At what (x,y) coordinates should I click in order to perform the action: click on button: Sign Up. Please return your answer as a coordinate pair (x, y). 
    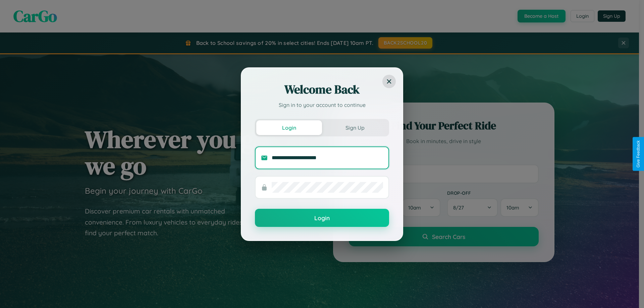
    Looking at the image, I should click on (354, 128).